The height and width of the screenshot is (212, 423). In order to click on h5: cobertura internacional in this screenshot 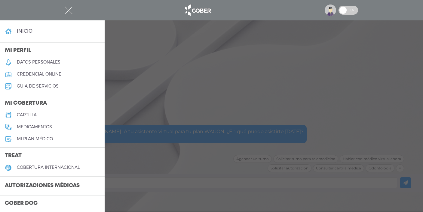, I will do `click(48, 168)`.